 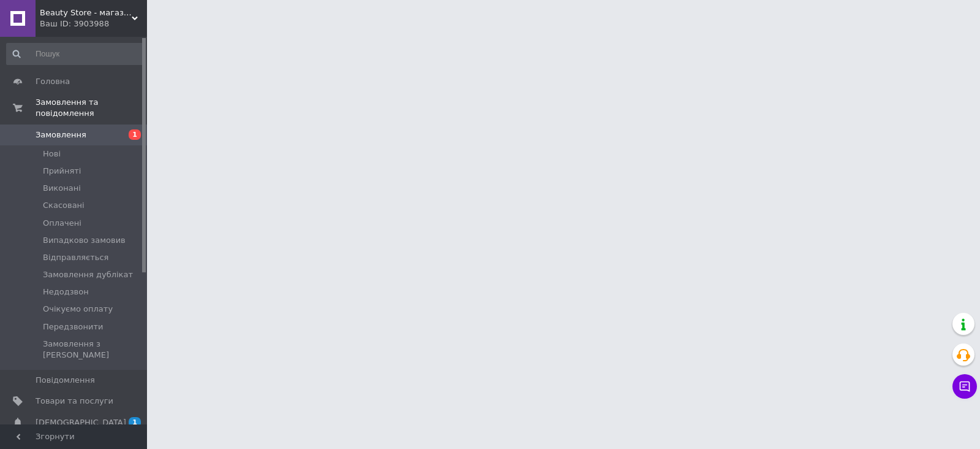 I want to click on span: Повідомлення, so click(x=65, y=380).